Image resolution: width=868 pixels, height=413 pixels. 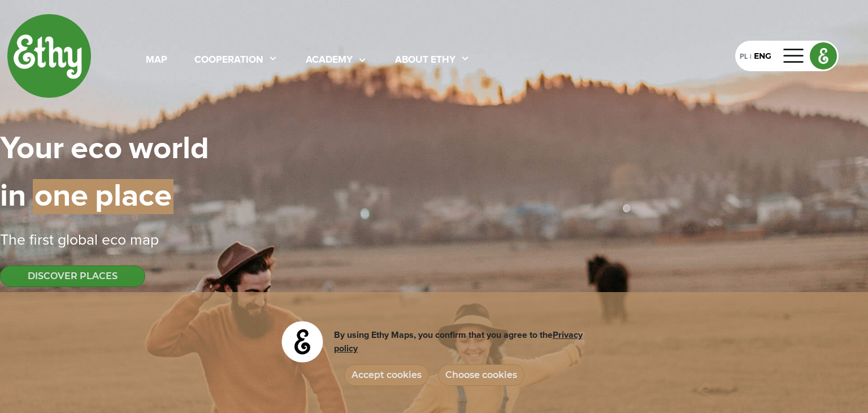 What do you see at coordinates (134, 196) in the screenshot?
I see `span: place` at bounding box center [134, 196].